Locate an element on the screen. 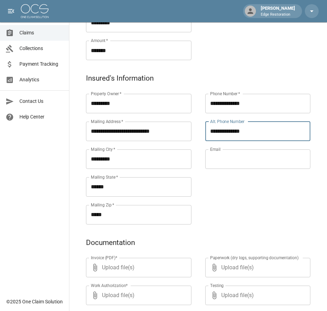 The height and width of the screenshot is (311, 327). img: ocs-logo-white-transparent.png is located at coordinates (35, 11).